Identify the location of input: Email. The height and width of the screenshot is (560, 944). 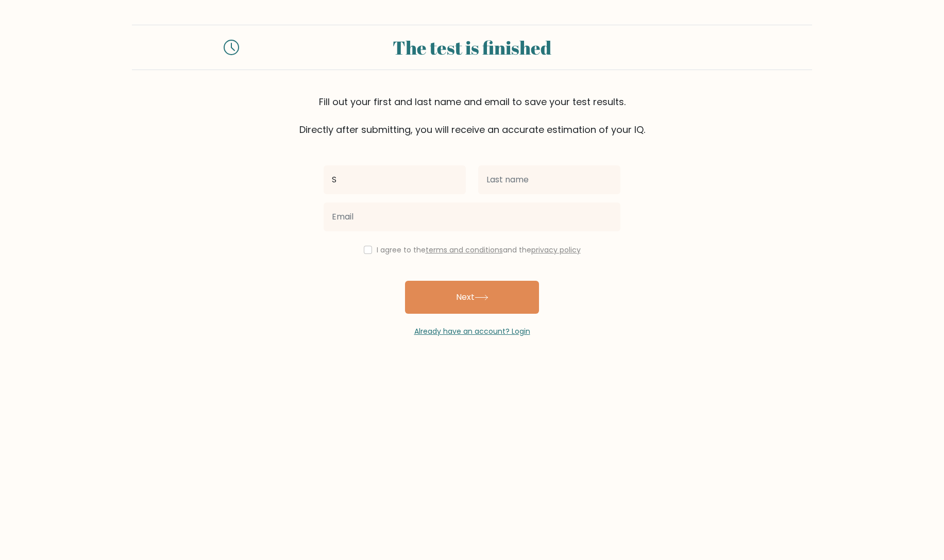
(472, 217).